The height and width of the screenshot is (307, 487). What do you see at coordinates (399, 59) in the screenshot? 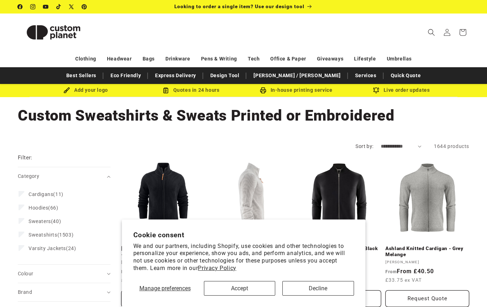
I see `a: Umbrellas` at bounding box center [399, 59].